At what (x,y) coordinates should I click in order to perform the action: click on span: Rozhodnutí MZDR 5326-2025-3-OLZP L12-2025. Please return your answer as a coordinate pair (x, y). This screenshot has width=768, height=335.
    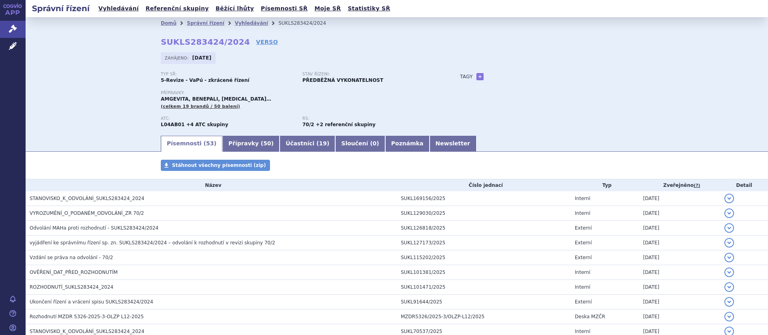
    Looking at the image, I should click on (86, 317).